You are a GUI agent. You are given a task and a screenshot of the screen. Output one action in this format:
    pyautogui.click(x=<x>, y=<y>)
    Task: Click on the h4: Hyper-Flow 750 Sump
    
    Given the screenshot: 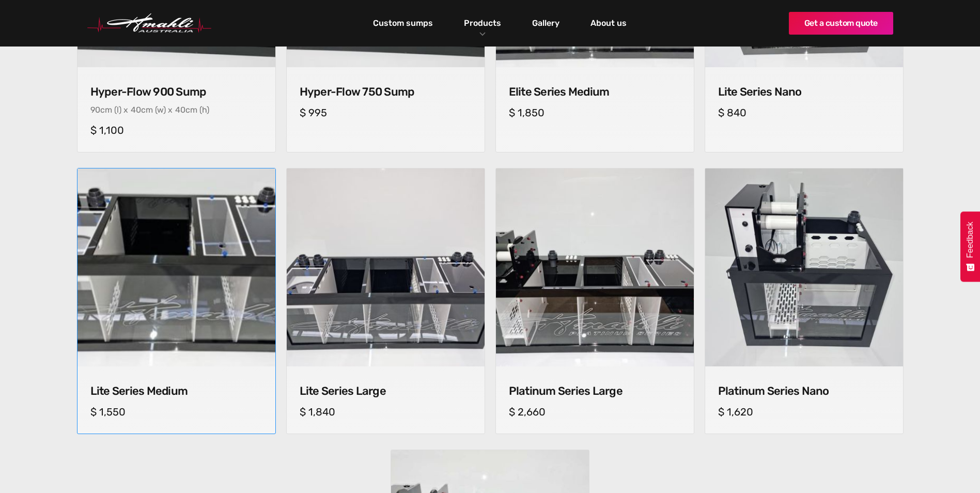 What is the action you would take?
    pyautogui.click(x=386, y=92)
    